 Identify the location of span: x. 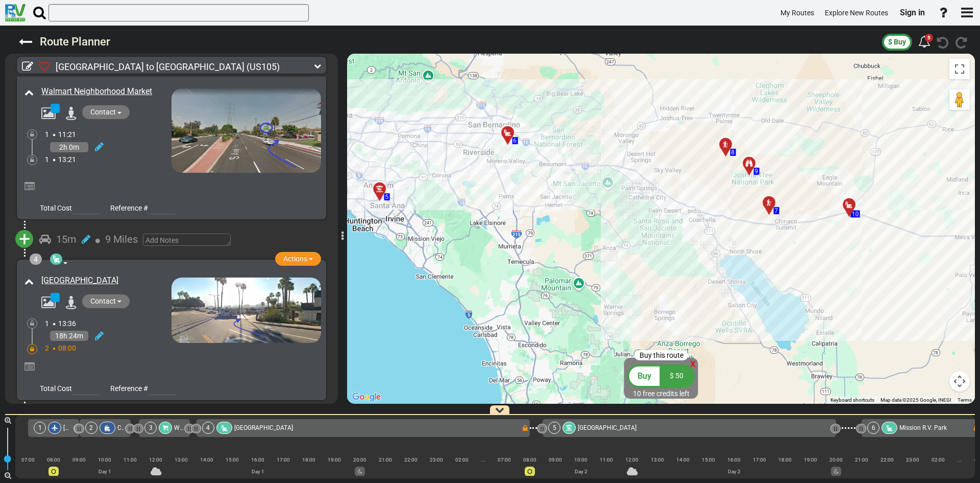
(693, 363).